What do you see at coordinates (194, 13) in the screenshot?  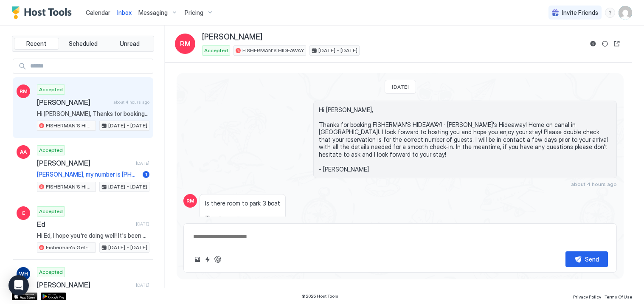 I see `span: Pricing` at bounding box center [194, 13].